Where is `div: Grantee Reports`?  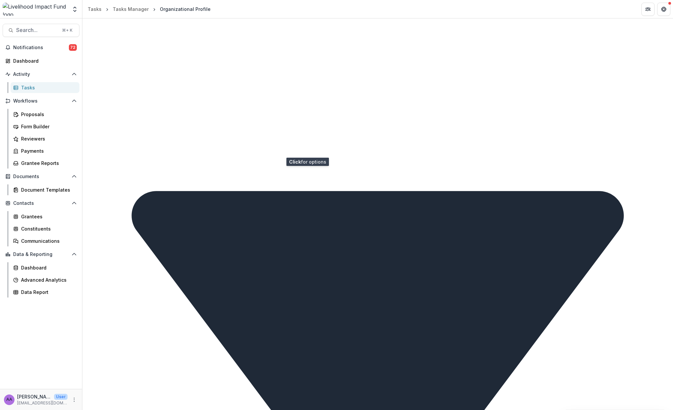 div: Grantee Reports is located at coordinates (47, 163).